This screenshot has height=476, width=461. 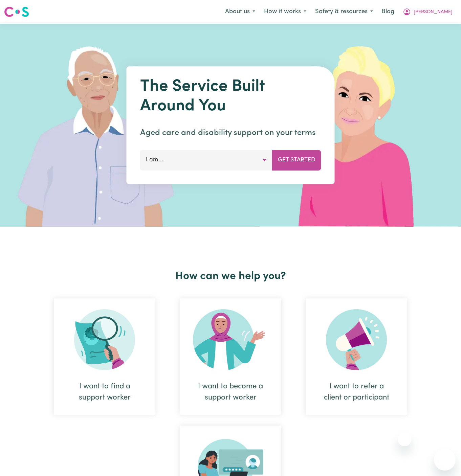 What do you see at coordinates (427, 12) in the screenshot?
I see `button: My Account` at bounding box center [427, 12].